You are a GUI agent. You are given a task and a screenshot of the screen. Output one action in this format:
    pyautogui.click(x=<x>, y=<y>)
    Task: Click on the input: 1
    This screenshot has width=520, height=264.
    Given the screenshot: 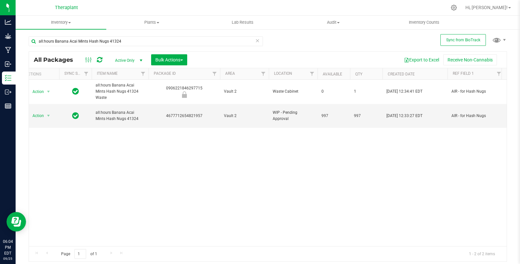 What is the action you would take?
    pyautogui.click(x=80, y=254)
    